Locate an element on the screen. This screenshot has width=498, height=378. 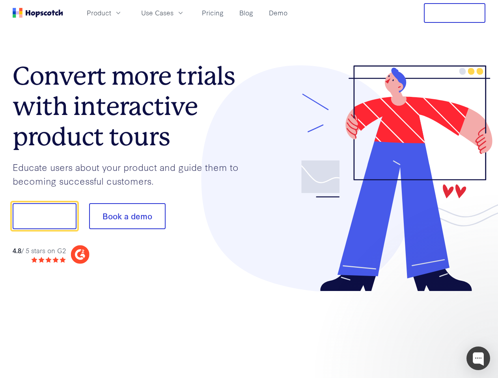
p: Educate users about your product and guide them to becoming successful customers. is located at coordinates (131, 174).